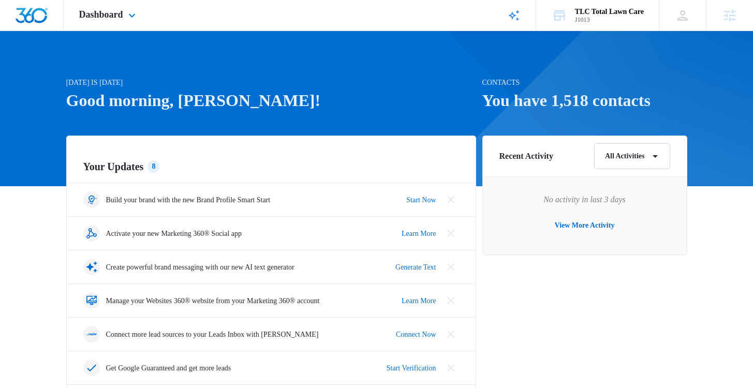 The width and height of the screenshot is (753, 388). What do you see at coordinates (153, 167) in the screenshot?
I see `div: 8` at bounding box center [153, 167].